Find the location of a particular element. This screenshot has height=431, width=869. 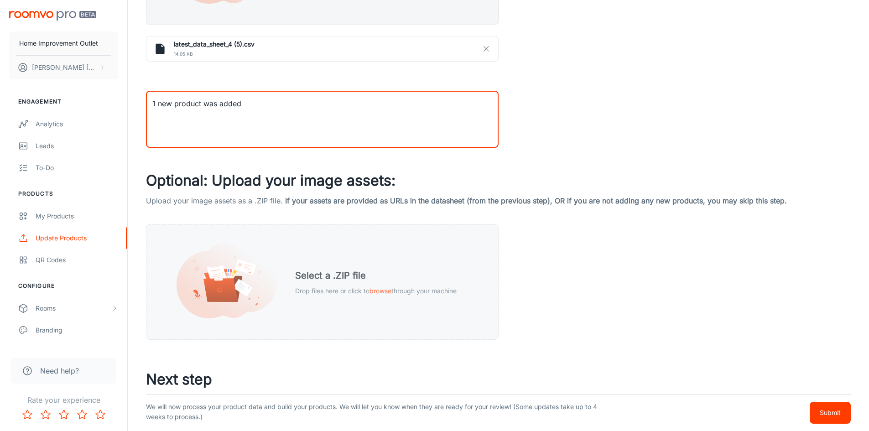

h6: latest_data_sheet_4 (5).csv is located at coordinates (332, 44).